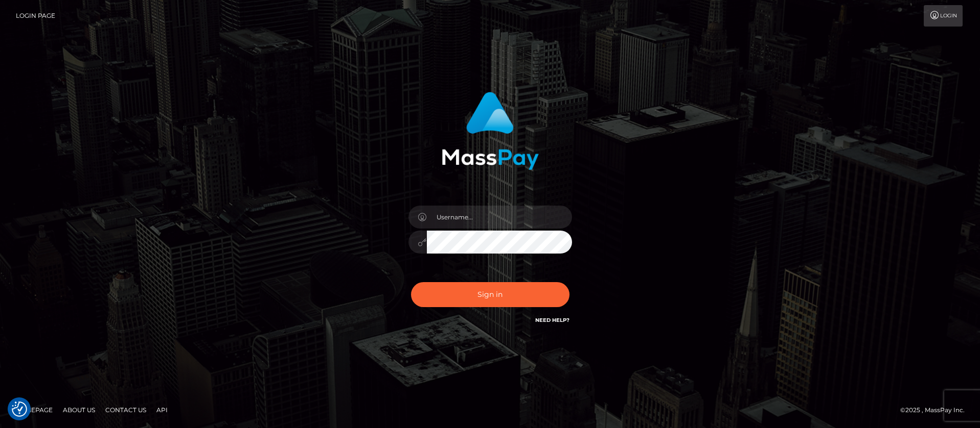 The image size is (980, 428). I want to click on a: Login, so click(943, 16).